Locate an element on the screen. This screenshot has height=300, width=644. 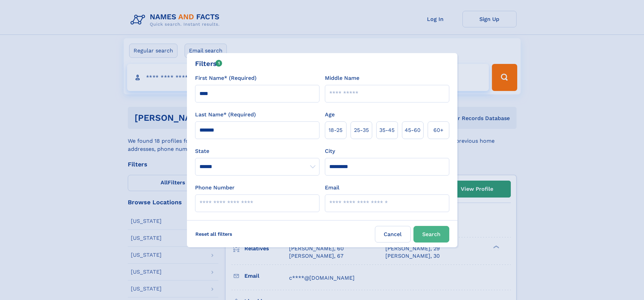
label: Reset all filters is located at coordinates (214, 234).